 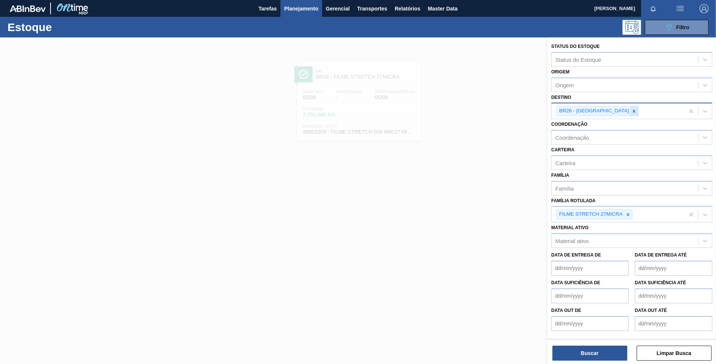 I want to click on label: Material ativo, so click(x=570, y=228).